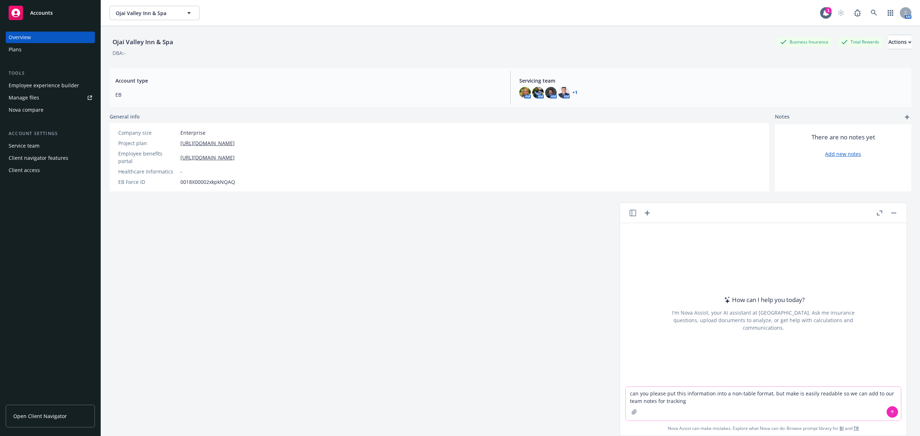 The width and height of the screenshot is (920, 436). What do you see at coordinates (900, 42) in the screenshot?
I see `button: Actions` at bounding box center [900, 42].